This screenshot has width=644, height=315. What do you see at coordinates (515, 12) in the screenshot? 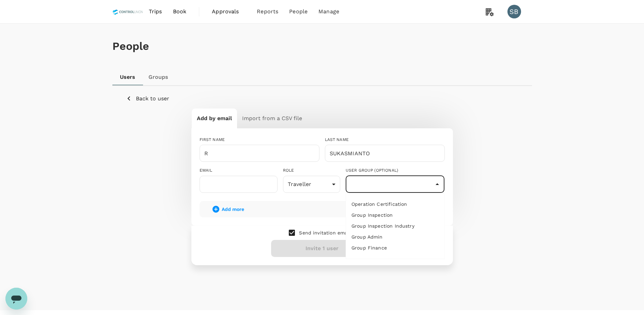
I see `div: SB` at bounding box center [515, 12].